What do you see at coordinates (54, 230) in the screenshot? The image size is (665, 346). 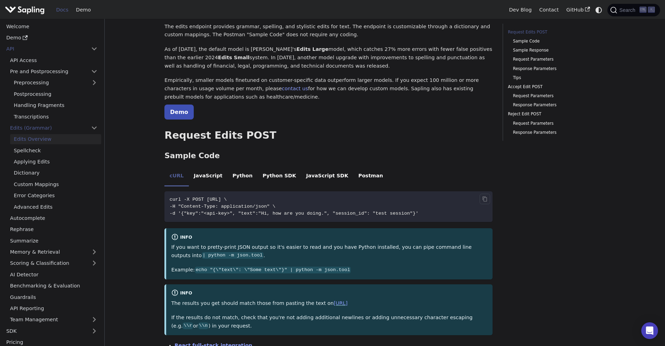 I see `a: Rephrase` at bounding box center [54, 230].